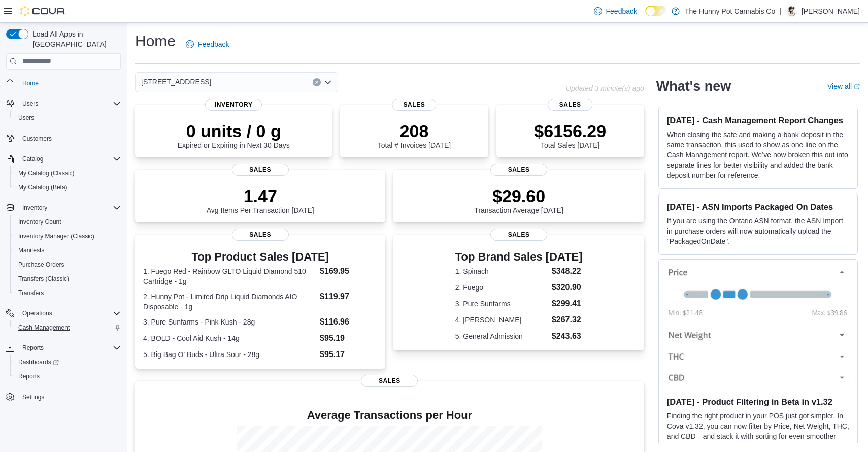  What do you see at coordinates (349, 271) in the screenshot?
I see `dd: $169.95` at bounding box center [349, 271].